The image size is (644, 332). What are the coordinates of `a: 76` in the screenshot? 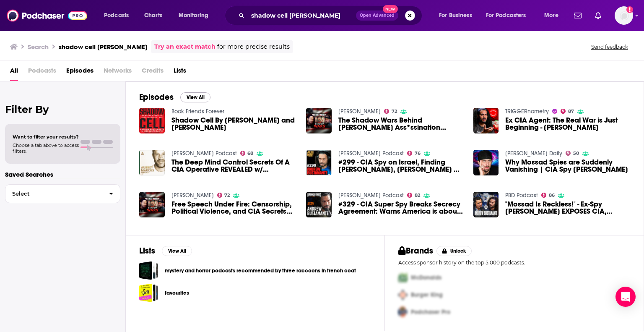 It's located at (414, 153).